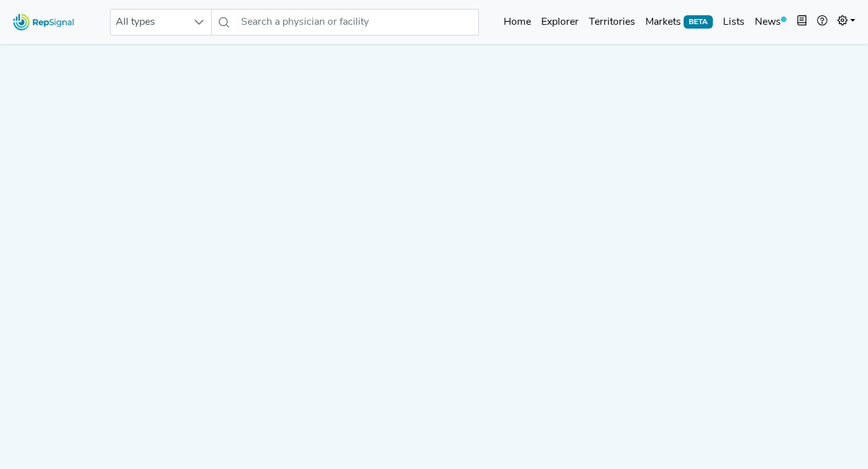  Describe the element at coordinates (149, 22) in the screenshot. I see `span: All types` at that location.